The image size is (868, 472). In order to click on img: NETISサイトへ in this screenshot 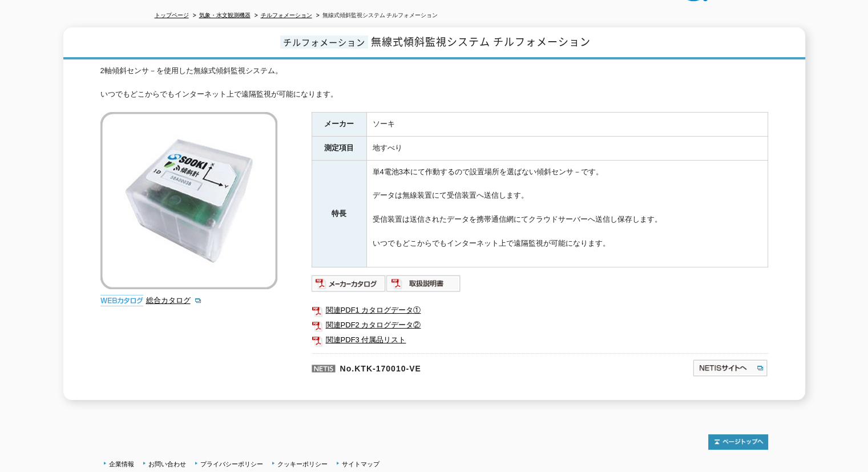, I will do `click(731, 368)`.